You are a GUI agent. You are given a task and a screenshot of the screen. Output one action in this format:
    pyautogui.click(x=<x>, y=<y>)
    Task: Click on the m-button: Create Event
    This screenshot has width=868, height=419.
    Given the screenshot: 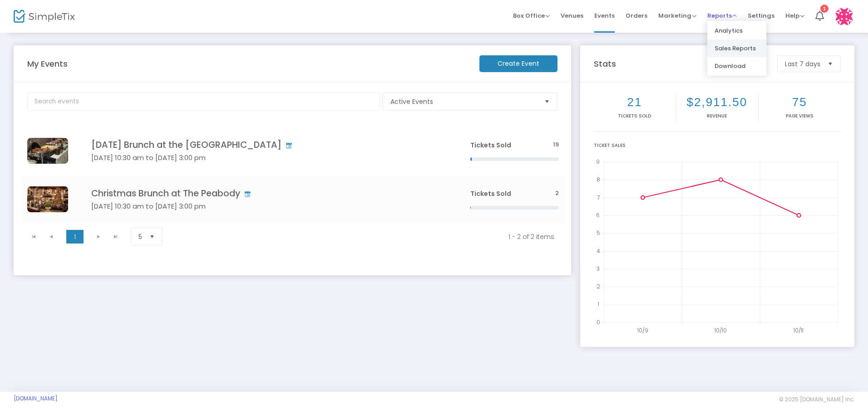 What is the action you would take?
    pyautogui.click(x=518, y=64)
    